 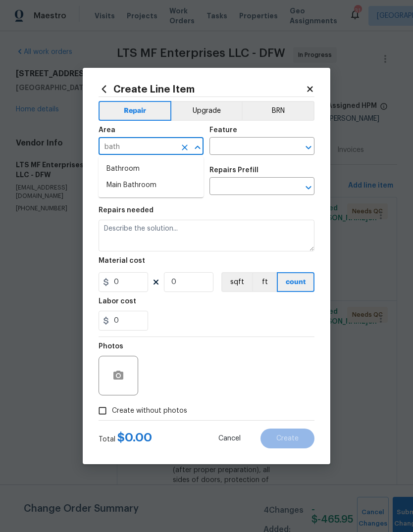 What do you see at coordinates (229, 438) in the screenshot?
I see `span: Cancel` at bounding box center [229, 438].